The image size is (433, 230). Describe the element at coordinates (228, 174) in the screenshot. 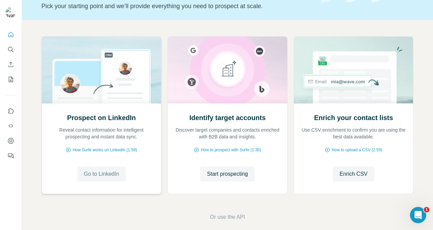

I see `button: Start prospecting` at that location.